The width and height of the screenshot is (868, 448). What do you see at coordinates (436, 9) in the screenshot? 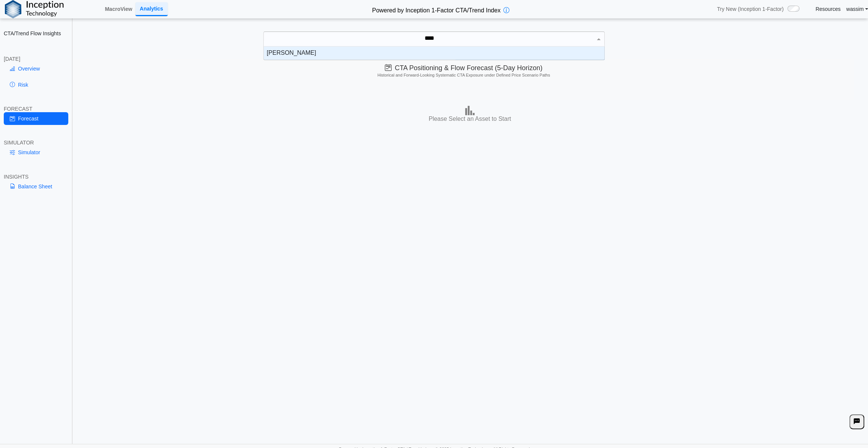
I see `h2: Powered by Inception 1-Factor CTA/Trend Index` at bounding box center [436, 9].